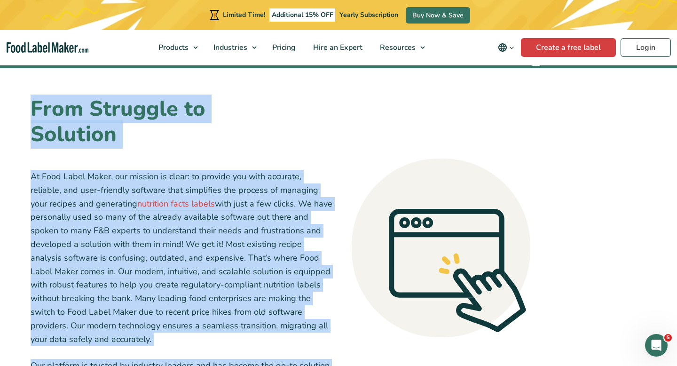  I want to click on a: nutrition facts labels, so click(176, 204).